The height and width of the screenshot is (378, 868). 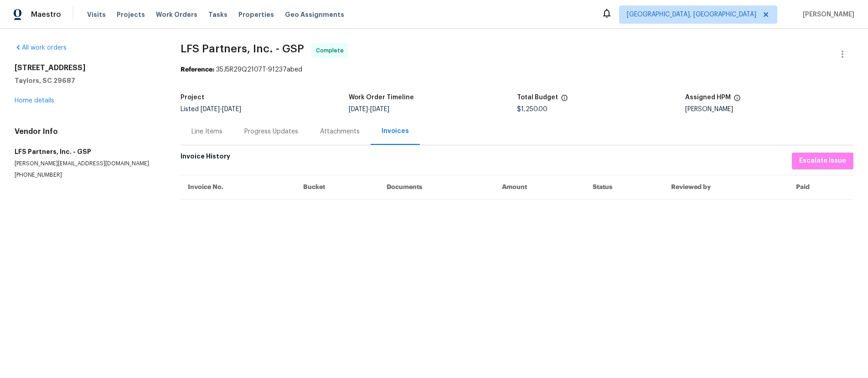 I want to click on b: Reference:, so click(x=198, y=69).